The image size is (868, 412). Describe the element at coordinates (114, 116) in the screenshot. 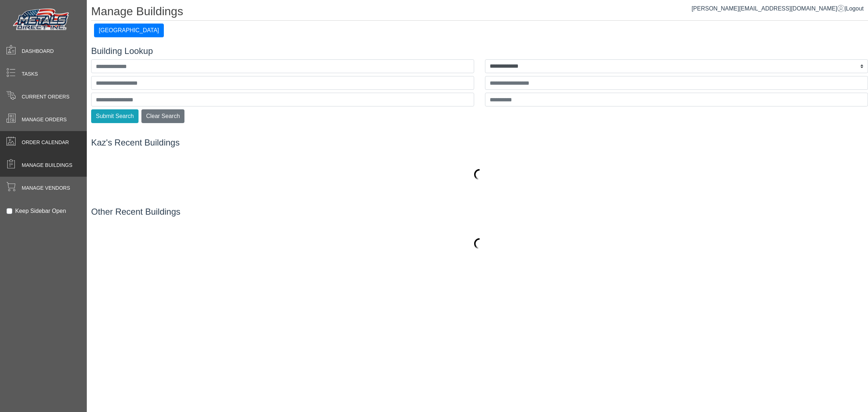

I see `button: Submit Search` at that location.